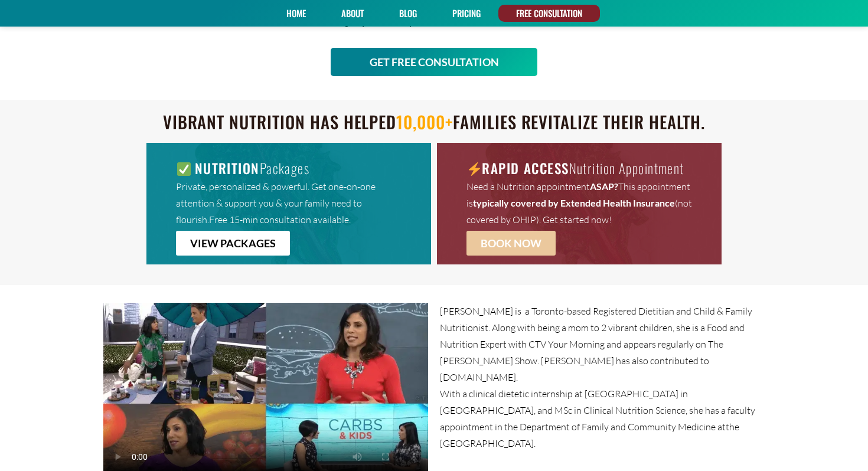  I want to click on strong: ASAP?, so click(604, 186).